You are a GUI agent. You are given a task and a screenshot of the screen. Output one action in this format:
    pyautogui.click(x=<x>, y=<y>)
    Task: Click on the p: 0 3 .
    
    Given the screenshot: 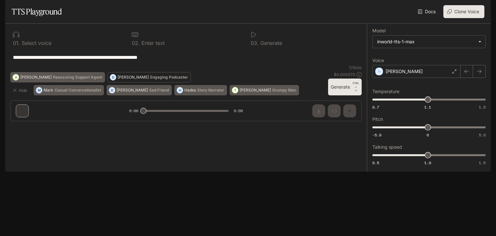 What is the action you would take?
    pyautogui.click(x=254, y=43)
    